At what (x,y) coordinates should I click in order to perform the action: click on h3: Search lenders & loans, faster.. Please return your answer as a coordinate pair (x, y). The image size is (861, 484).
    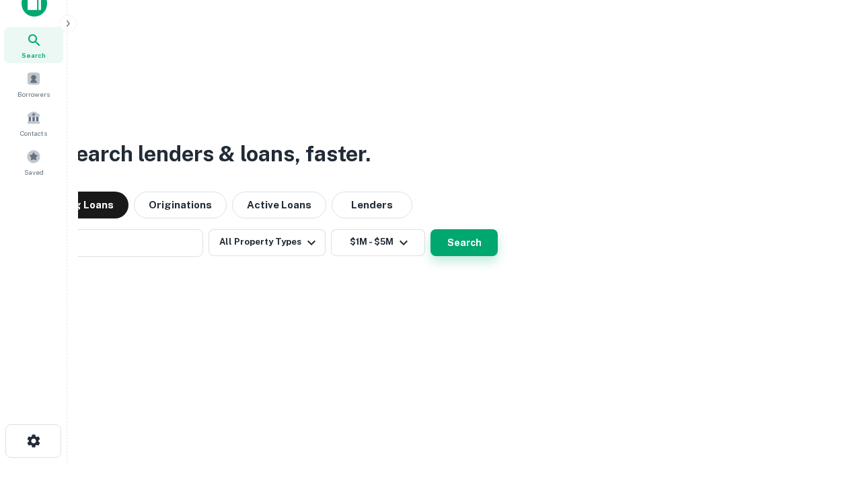
    Looking at the image, I should click on (216, 154).